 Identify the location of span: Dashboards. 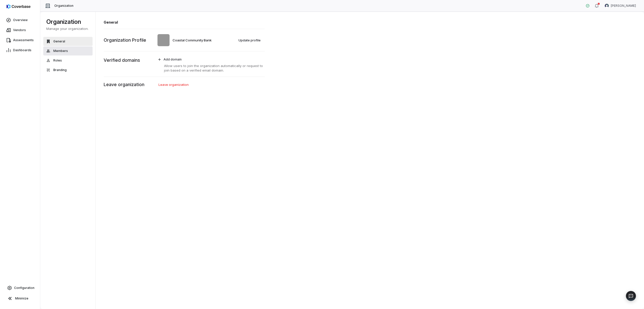
(22, 50).